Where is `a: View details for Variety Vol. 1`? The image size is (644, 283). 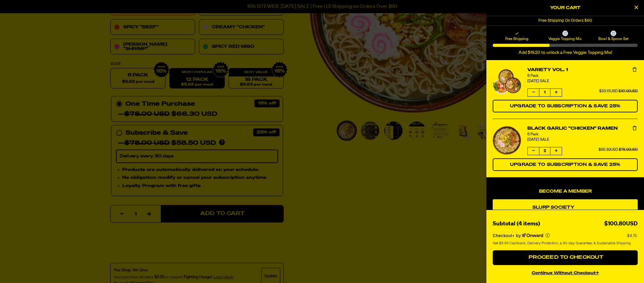 a: View details for Variety Vol. 1 is located at coordinates (507, 82).